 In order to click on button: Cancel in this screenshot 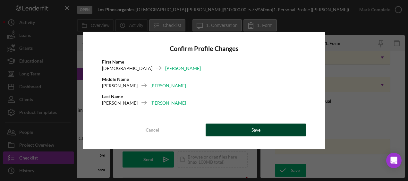, I will do `click(152, 130)`.